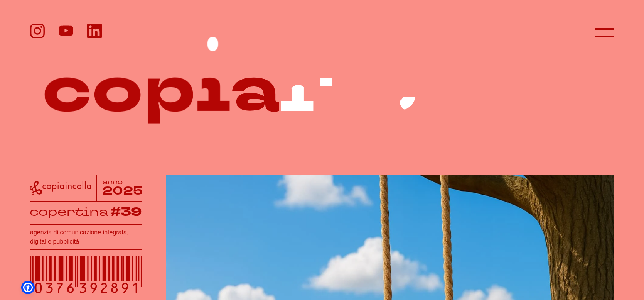  Describe the element at coordinates (126, 212) in the screenshot. I see `tspan: #39` at that location.